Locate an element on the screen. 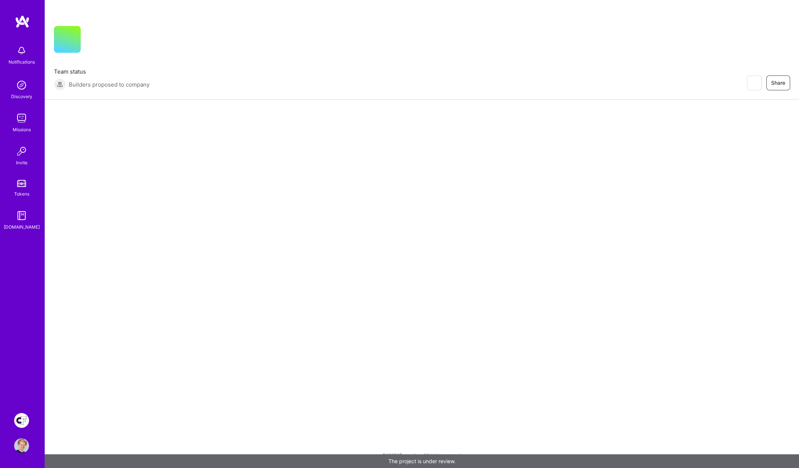 Image resolution: width=799 pixels, height=468 pixels. img: bell is located at coordinates (22, 51).